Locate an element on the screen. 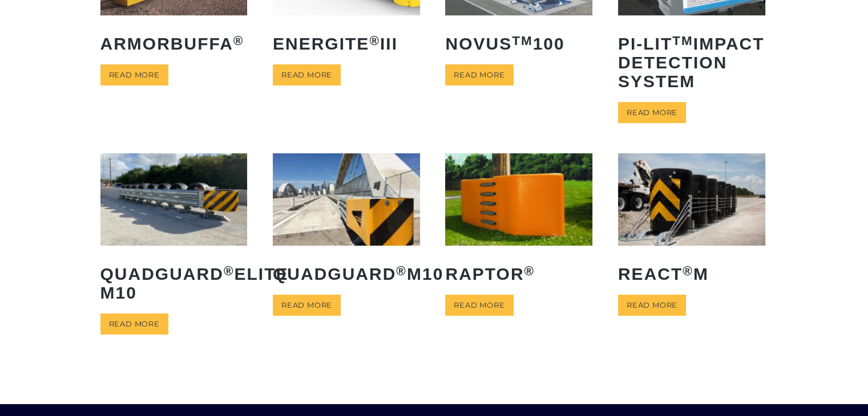 This screenshot has width=868, height=416. h2: REACT M is located at coordinates (692, 274).